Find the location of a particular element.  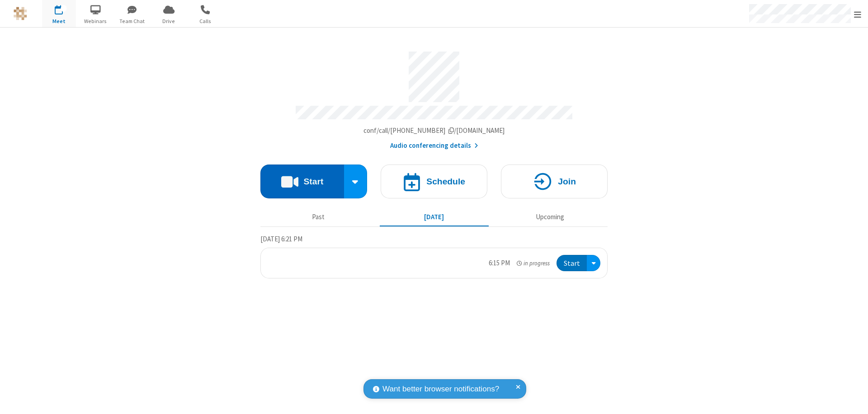

div: 6:15 PM is located at coordinates (499, 263).